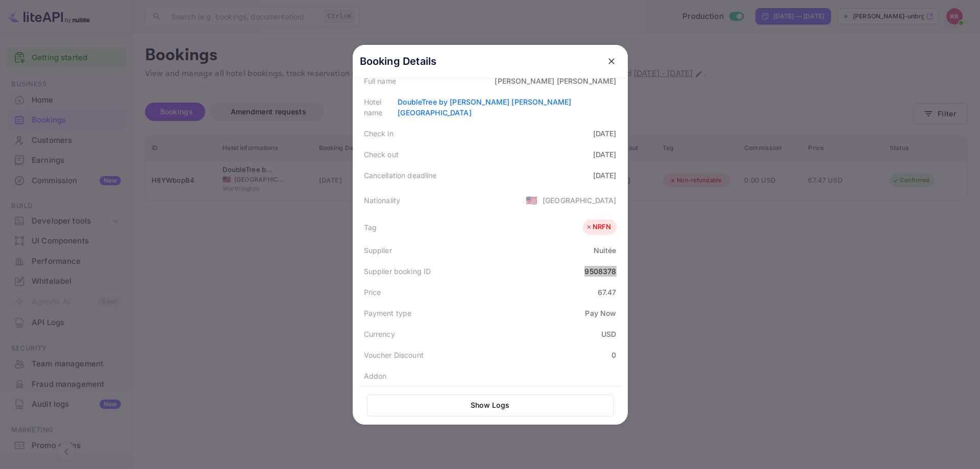  What do you see at coordinates (388, 313) in the screenshot?
I see `div: Payment type` at bounding box center [388, 313].